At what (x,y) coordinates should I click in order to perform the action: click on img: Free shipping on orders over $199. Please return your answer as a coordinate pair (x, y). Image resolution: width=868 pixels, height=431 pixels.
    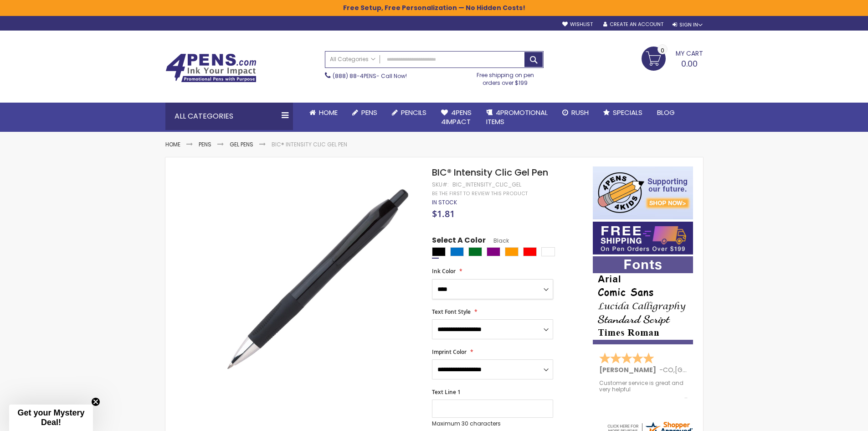
    Looking at the image, I should click on (643, 238).